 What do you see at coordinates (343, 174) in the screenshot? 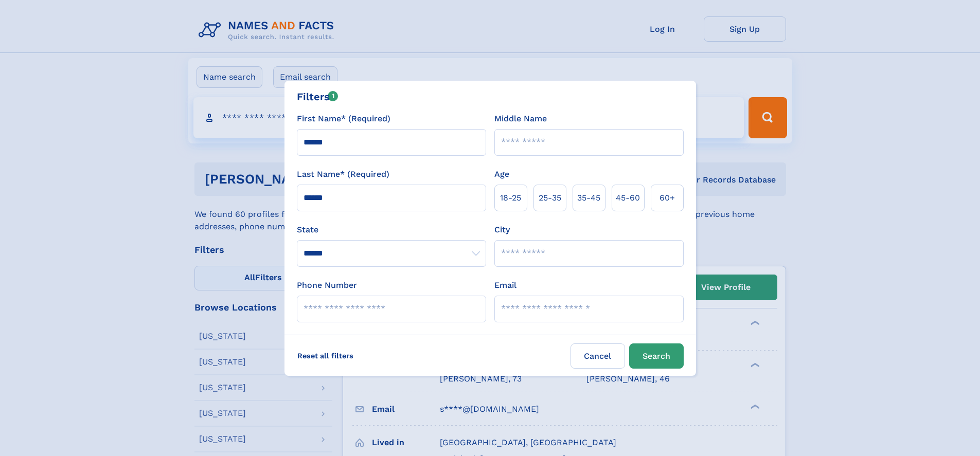
I see `label: Last Name* (Required)` at bounding box center [343, 174].